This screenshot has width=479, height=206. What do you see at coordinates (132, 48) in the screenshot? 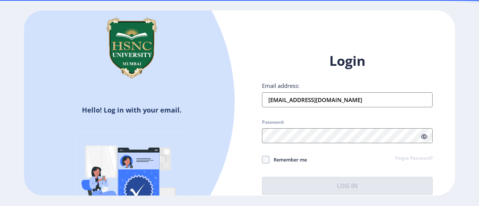
I see `img: hsnc.png` at bounding box center [132, 48].